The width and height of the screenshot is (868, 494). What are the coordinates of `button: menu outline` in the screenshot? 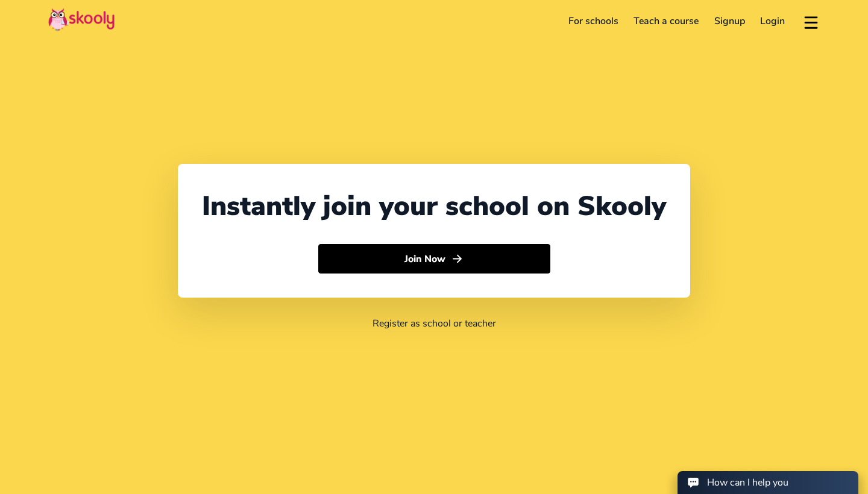 It's located at (810, 21).